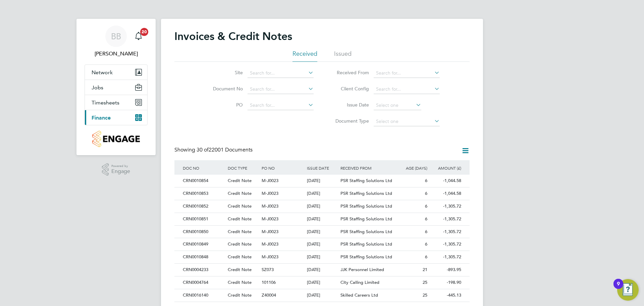 Image resolution: width=644 pixels, height=306 pixels. What do you see at coordinates (203, 244) in the screenshot?
I see `div: CRN0010849` at bounding box center [203, 244].